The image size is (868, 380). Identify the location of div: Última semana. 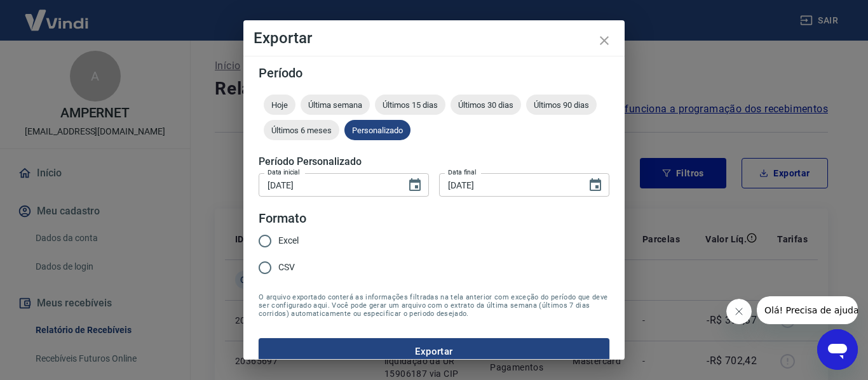
(335, 105).